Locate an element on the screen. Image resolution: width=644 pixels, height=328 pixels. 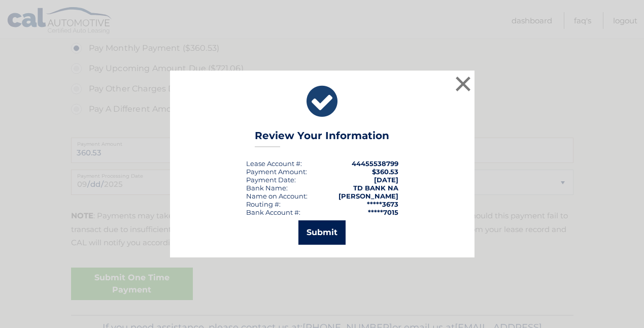
strong: 44455538799 is located at coordinates (375, 164).